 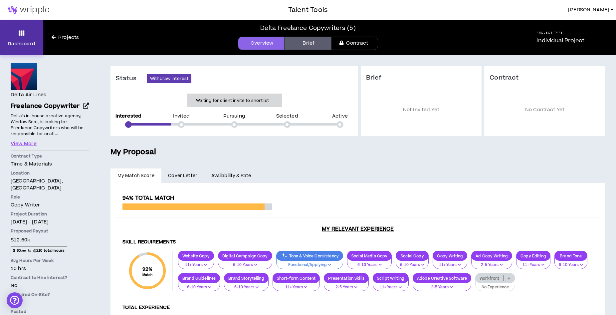 What do you see at coordinates (169, 79) in the screenshot?
I see `button: Withdraw Interest` at bounding box center [169, 79].